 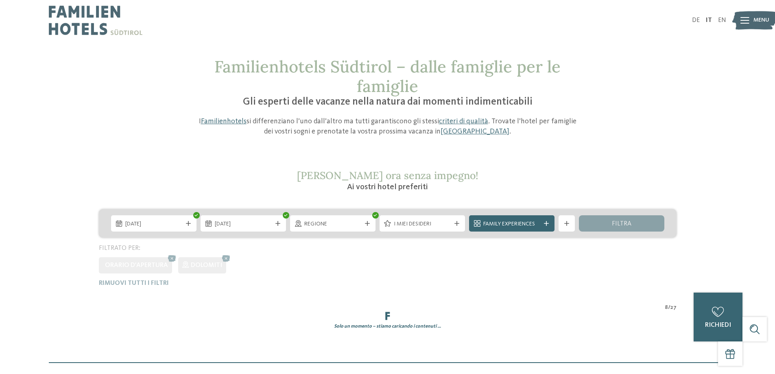 I want to click on span: Menu, so click(x=761, y=20).